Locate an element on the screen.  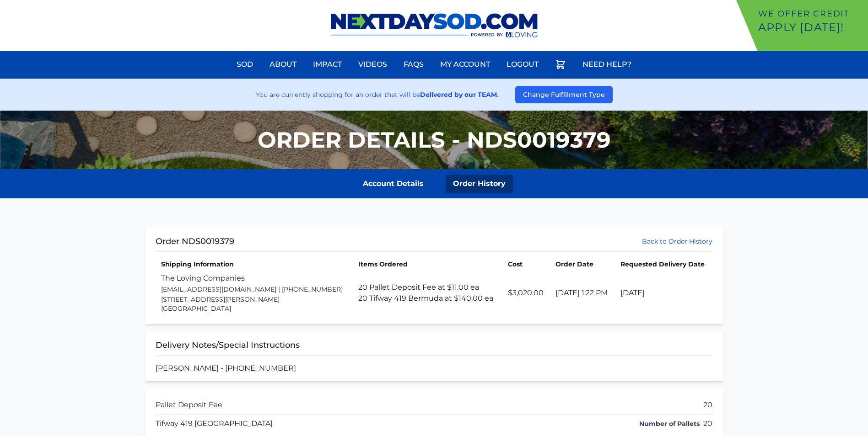
h3: Delivery Notes/Special Instructions is located at coordinates (434, 347).